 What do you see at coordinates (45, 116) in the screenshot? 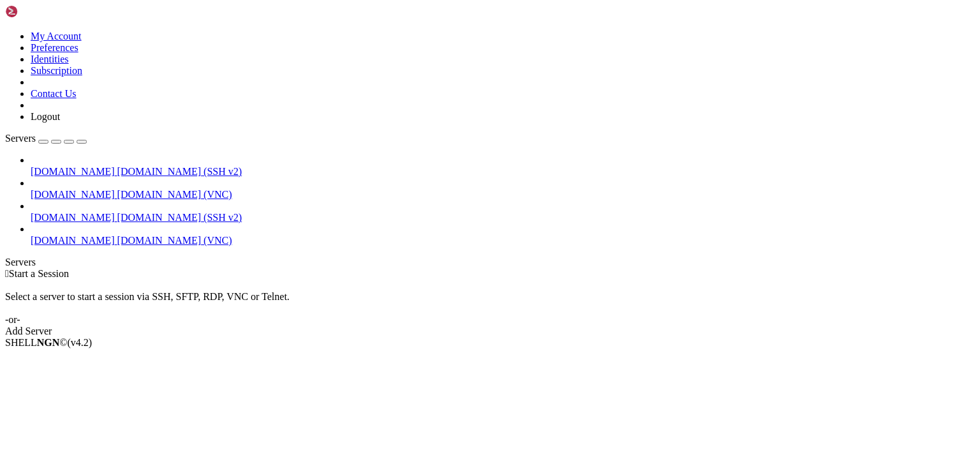
I see `a: Logout` at bounding box center [45, 116].